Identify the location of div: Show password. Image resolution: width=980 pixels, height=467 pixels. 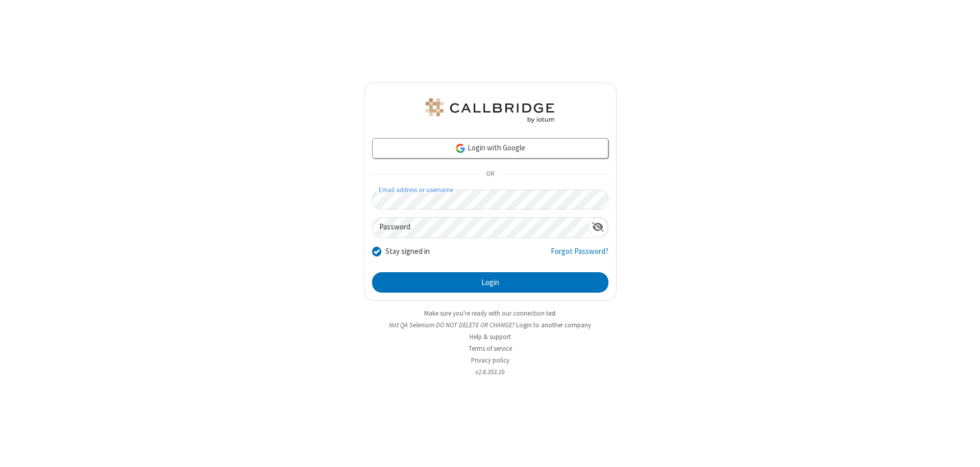
(598, 227).